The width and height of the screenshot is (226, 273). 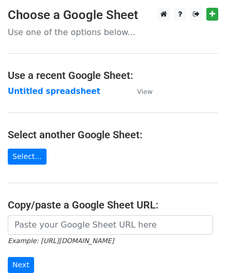 I want to click on p: Use one of the options below..., so click(x=112, y=32).